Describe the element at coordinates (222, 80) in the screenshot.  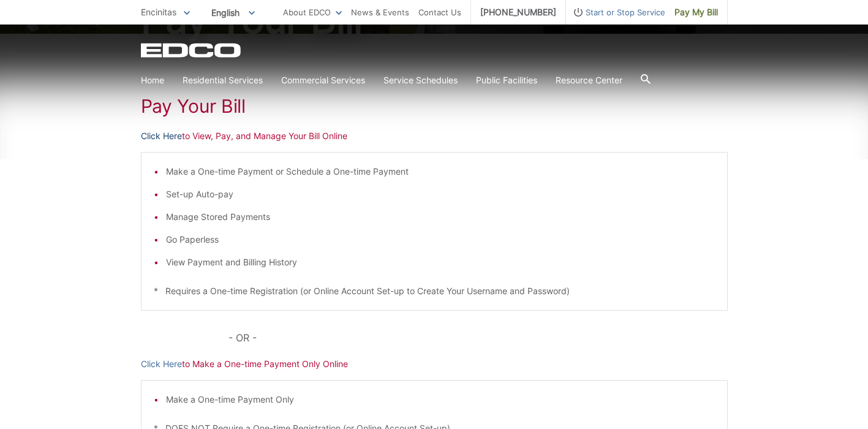
I see `a: Residential Services` at that location.